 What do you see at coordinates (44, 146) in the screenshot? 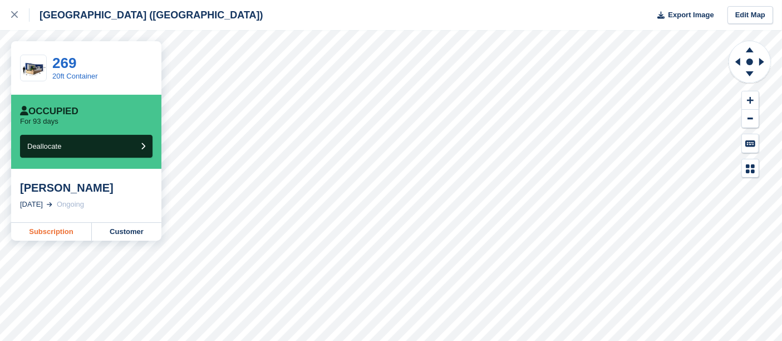
I see `span: Deallocate` at bounding box center [44, 146].